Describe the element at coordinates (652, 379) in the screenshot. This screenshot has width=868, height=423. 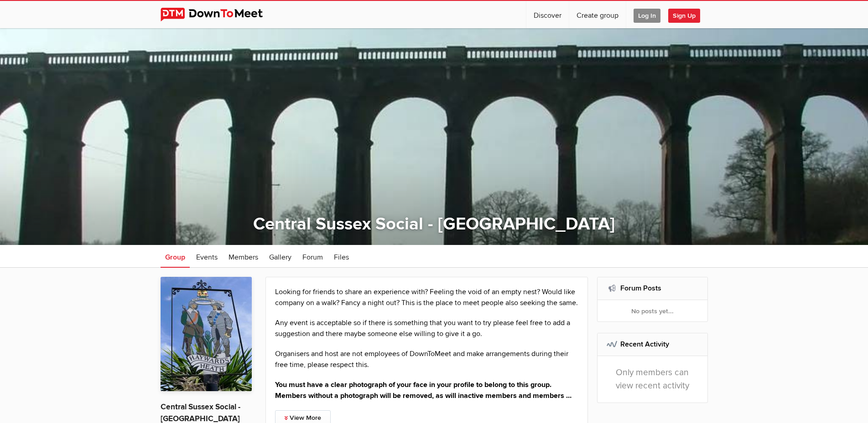
I see `div: Only members can view recent activity` at that location.